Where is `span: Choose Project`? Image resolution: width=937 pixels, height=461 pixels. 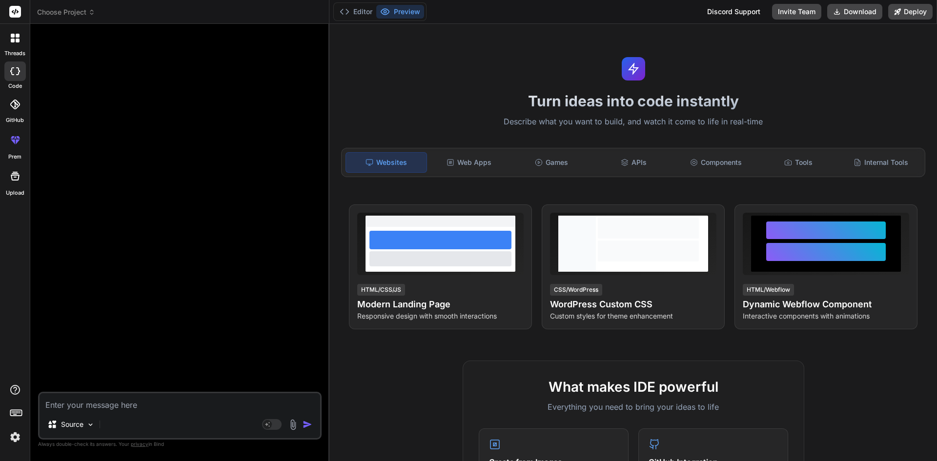
span: Choose Project is located at coordinates (66, 12).